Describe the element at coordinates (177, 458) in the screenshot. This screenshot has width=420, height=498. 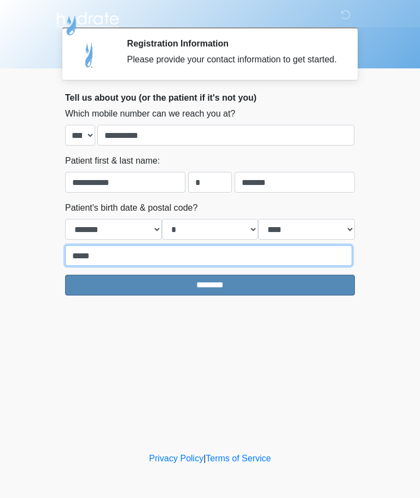
I see `a: Privacy Policy` at that location.